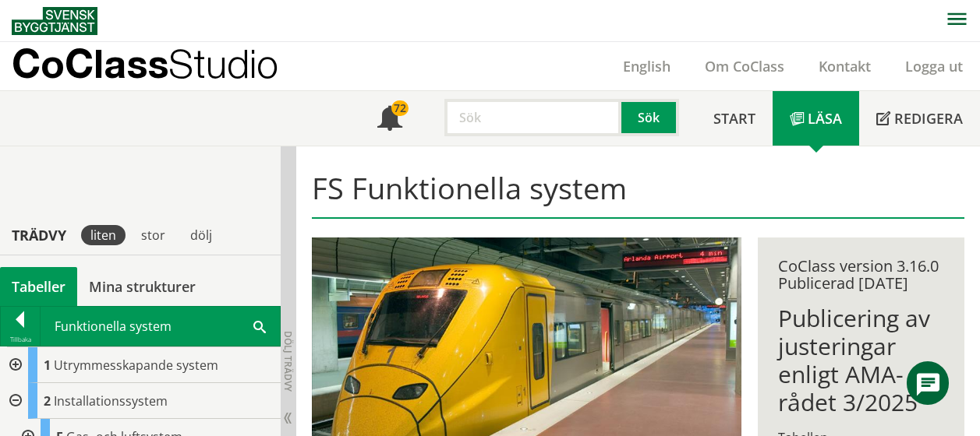 This screenshot has width=980, height=436. What do you see at coordinates (824, 119) in the screenshot?
I see `span: Läsa` at bounding box center [824, 119].